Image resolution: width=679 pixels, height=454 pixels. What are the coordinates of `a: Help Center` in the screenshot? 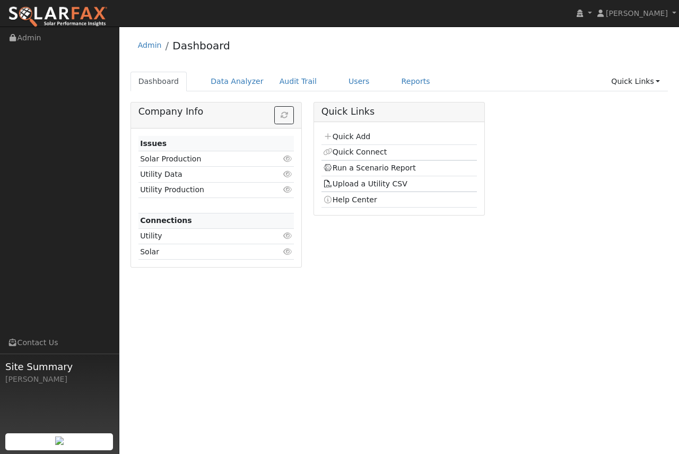 It's located at (350, 200).